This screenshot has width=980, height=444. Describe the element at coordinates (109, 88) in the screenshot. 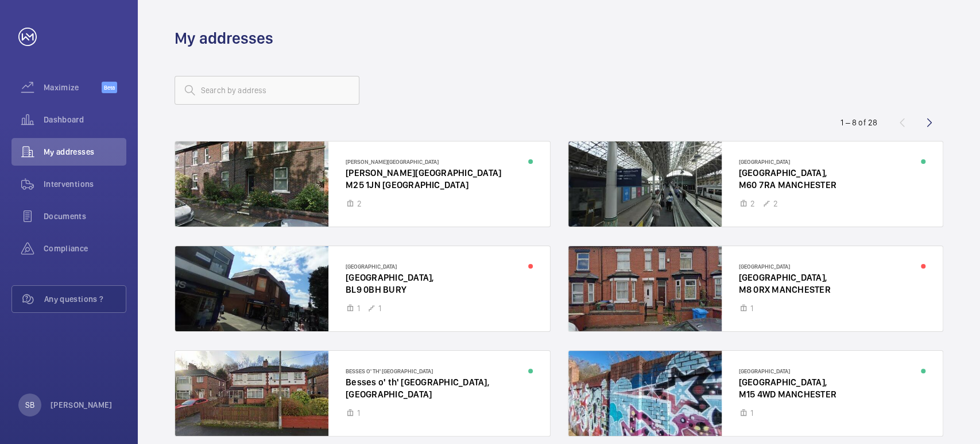

I see `span: Beta` at that location.